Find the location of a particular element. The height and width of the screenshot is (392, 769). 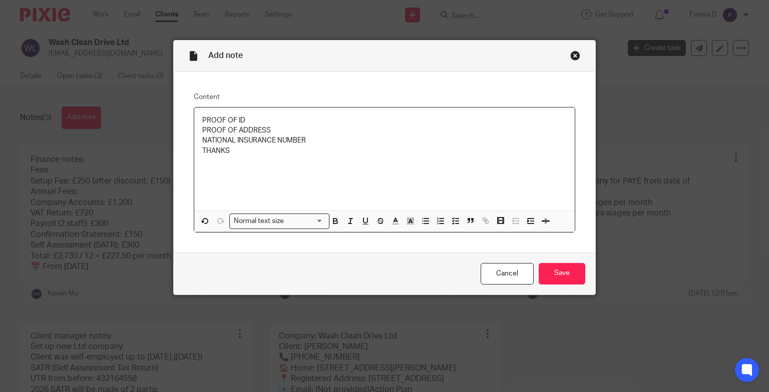

p: PROOF OF ID is located at coordinates (384, 121).